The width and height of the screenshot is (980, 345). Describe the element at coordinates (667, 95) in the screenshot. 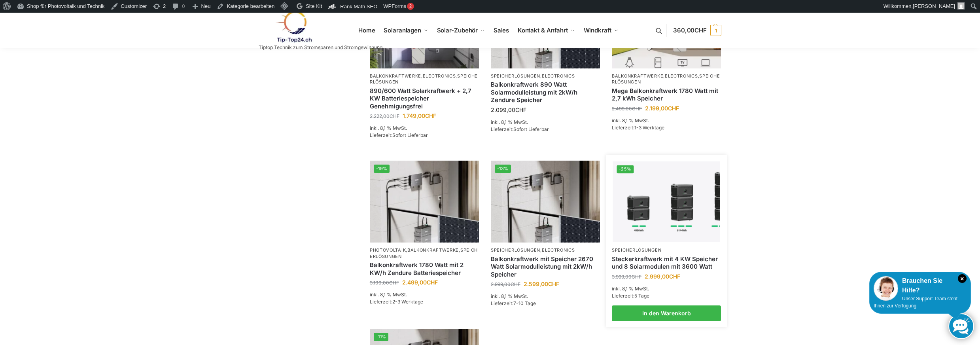

I see `a: Mega Balkonkraftwerk 1780 Watt mit 2,7 kWh Speicher` at that location.